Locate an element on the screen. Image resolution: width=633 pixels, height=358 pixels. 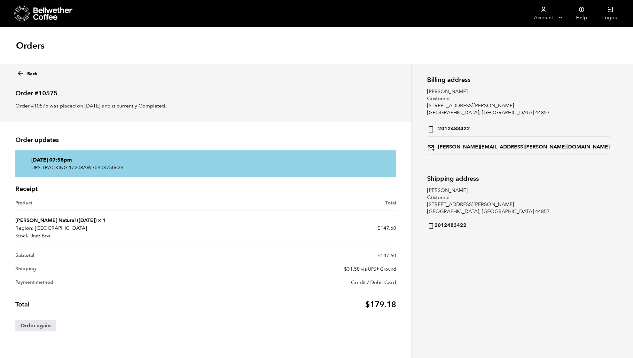
strong: Stock Unit: is located at coordinates (28, 236).